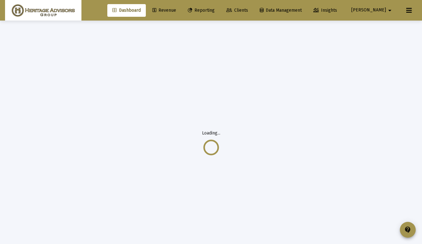 The width and height of the screenshot is (422, 244). I want to click on span: Dashboard, so click(127, 10).